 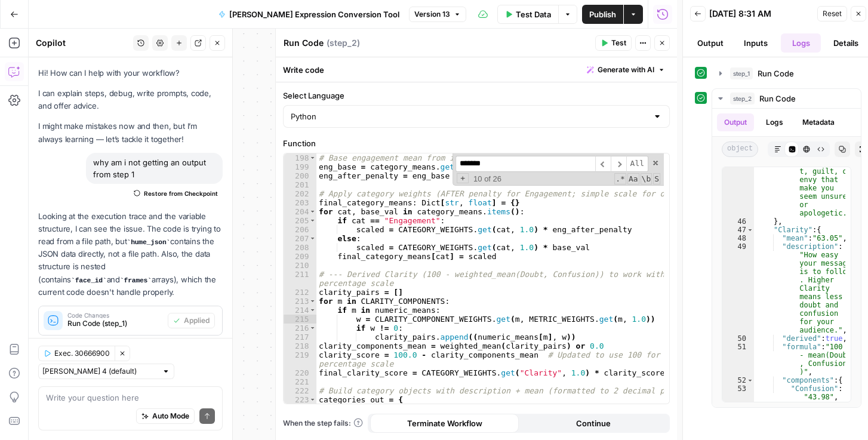 What do you see at coordinates (300, 238) in the screenshot?
I see `div: 207` at bounding box center [300, 238].